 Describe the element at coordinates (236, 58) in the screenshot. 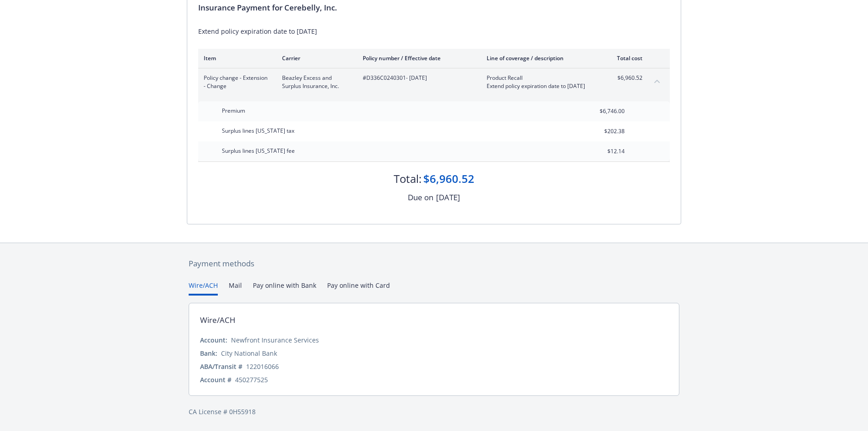

I see `div: Item` at that location.